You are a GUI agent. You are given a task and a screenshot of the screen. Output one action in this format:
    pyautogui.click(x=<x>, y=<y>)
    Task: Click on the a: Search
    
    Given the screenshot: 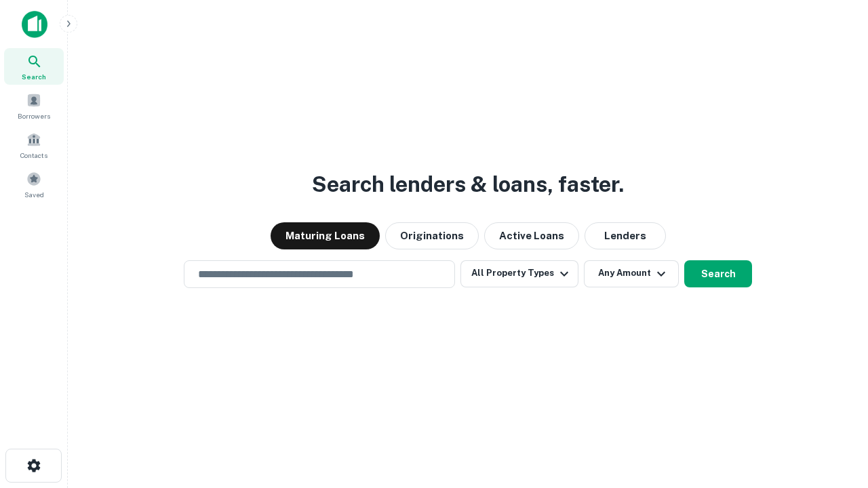 What is the action you would take?
    pyautogui.click(x=34, y=66)
    